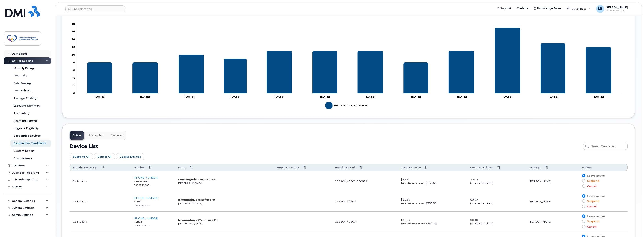  What do you see at coordinates (130, 157) in the screenshot?
I see `span: Update Devices` at bounding box center [130, 157].